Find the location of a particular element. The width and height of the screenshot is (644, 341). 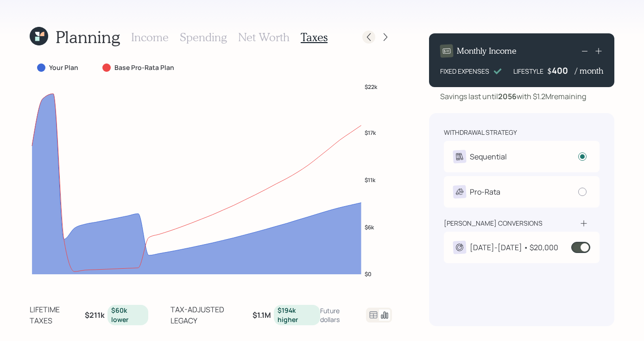

h3: Taxes is located at coordinates (314, 37).